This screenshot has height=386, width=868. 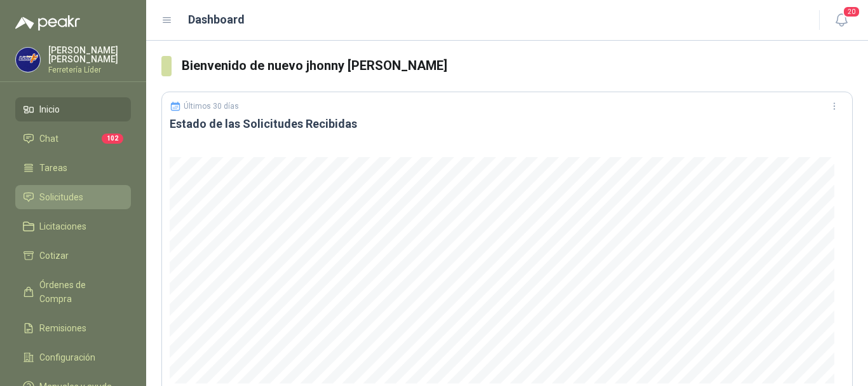 I want to click on h3: Estado de las Solicitudes Recibidas, so click(x=508, y=124).